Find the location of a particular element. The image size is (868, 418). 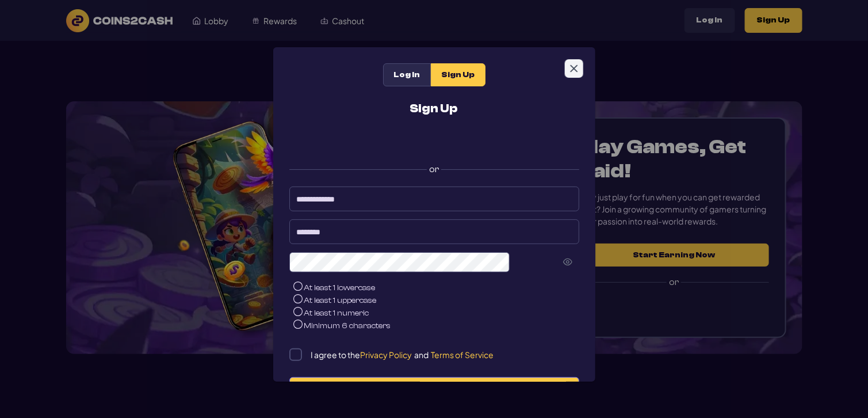

span: Terms of Service is located at coordinates (462, 355).